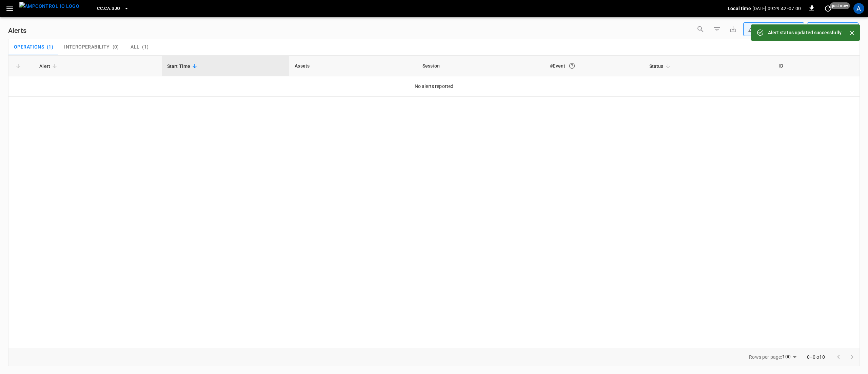 The height and width of the screenshot is (374, 868). Describe the element at coordinates (816, 357) in the screenshot. I see `p: 0–0 of 0` at that location.